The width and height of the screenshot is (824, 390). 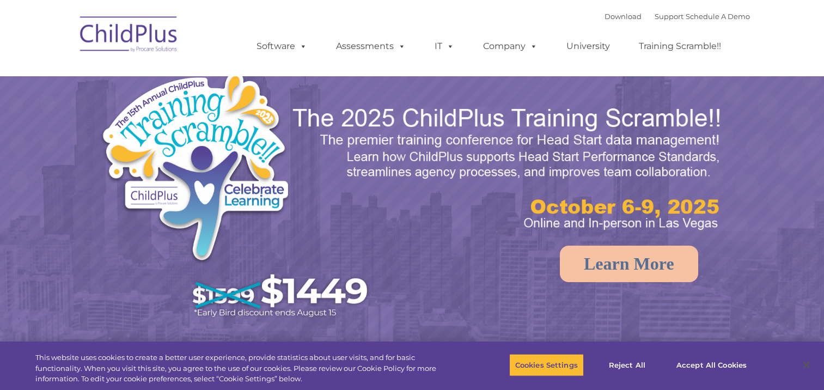 I want to click on a: Support, so click(x=669, y=16).